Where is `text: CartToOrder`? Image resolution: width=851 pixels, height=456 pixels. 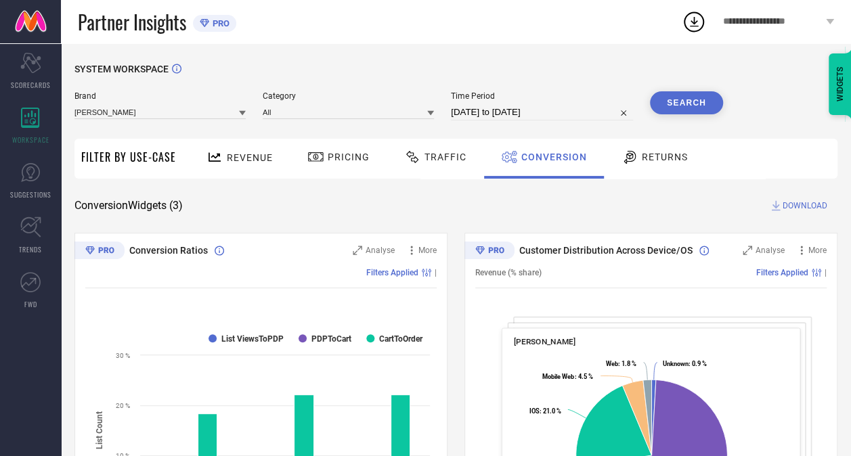 text: CartToOrder is located at coordinates (401, 339).